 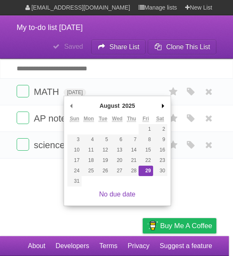 I want to click on a: Terms, so click(x=109, y=246).